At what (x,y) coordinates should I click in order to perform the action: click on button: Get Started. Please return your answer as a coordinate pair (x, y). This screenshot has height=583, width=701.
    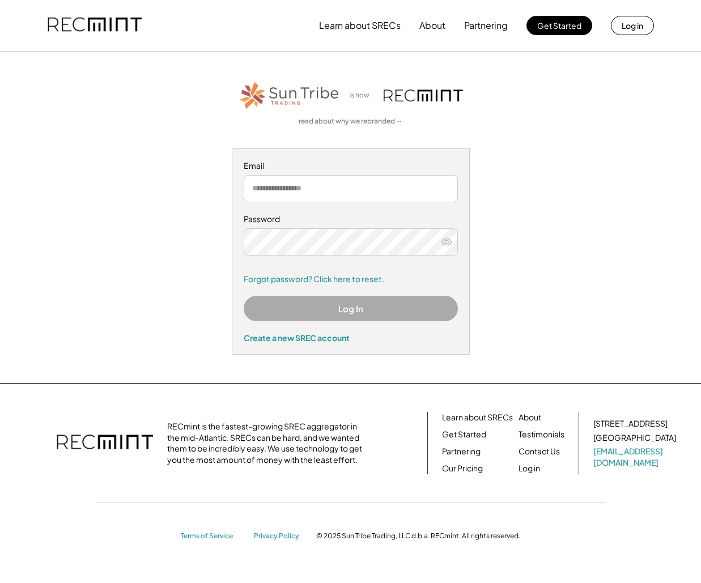
    Looking at the image, I should click on (560, 26).